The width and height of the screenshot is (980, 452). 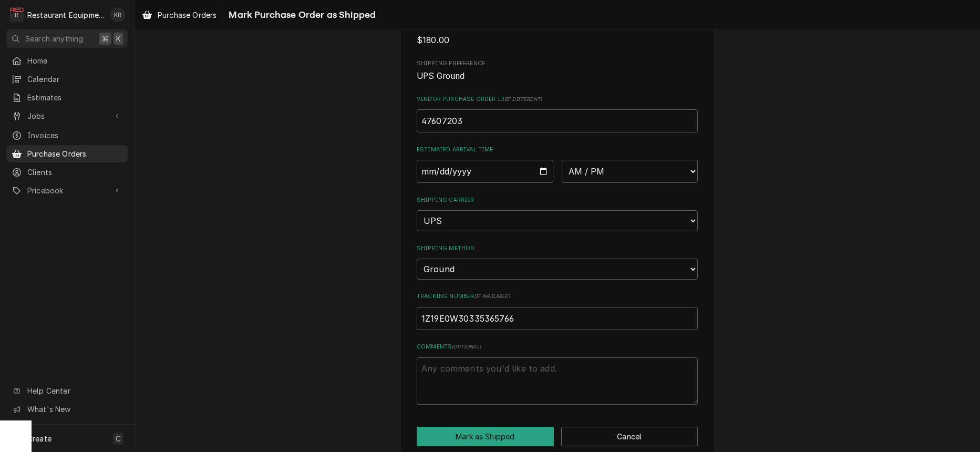 What do you see at coordinates (557, 373) in the screenshot?
I see `div: Comments` at bounding box center [557, 373].